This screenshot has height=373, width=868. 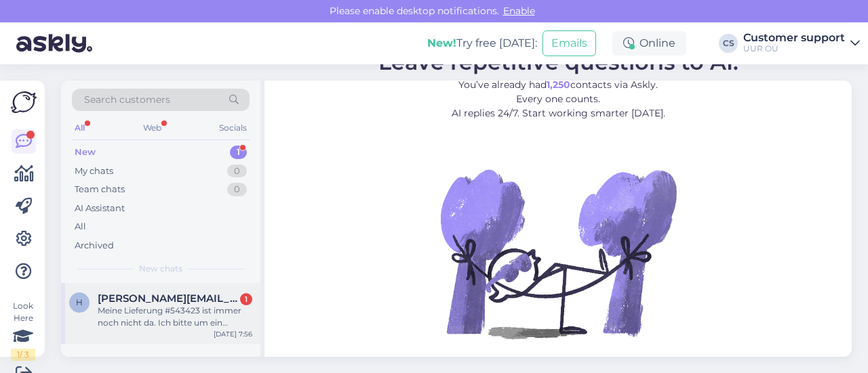 What do you see at coordinates (100, 189) in the screenshot?
I see `div: Team chats` at bounding box center [100, 189].